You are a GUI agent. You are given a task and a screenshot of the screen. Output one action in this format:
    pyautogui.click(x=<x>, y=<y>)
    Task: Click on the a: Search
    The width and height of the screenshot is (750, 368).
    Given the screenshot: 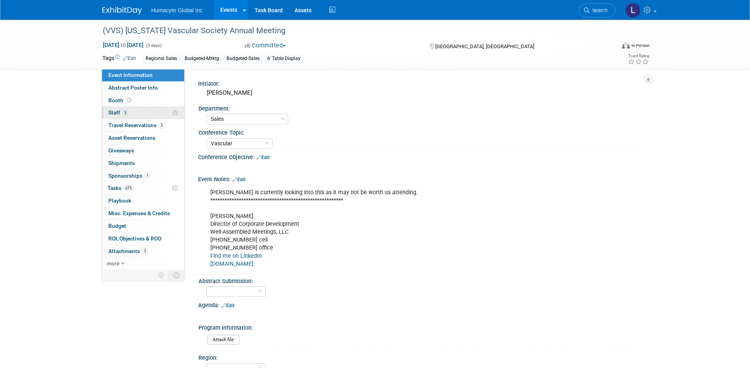 What is the action you would take?
    pyautogui.click(x=597, y=10)
    